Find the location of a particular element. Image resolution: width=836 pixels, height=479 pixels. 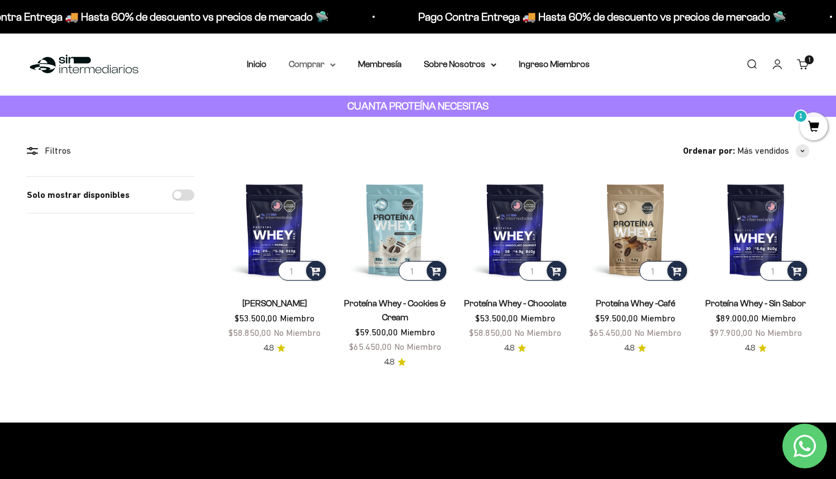

mark: 1 is located at coordinates (801, 116).